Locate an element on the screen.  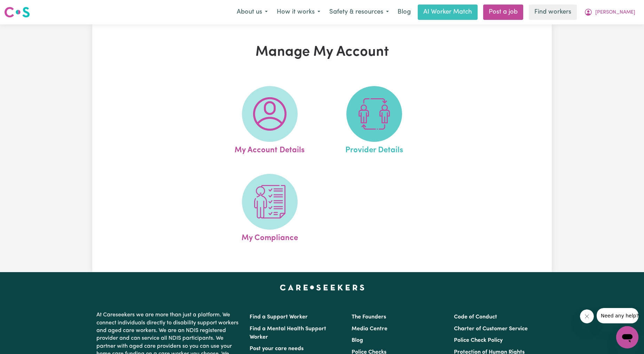
button: Safety & resources is located at coordinates (359, 12).